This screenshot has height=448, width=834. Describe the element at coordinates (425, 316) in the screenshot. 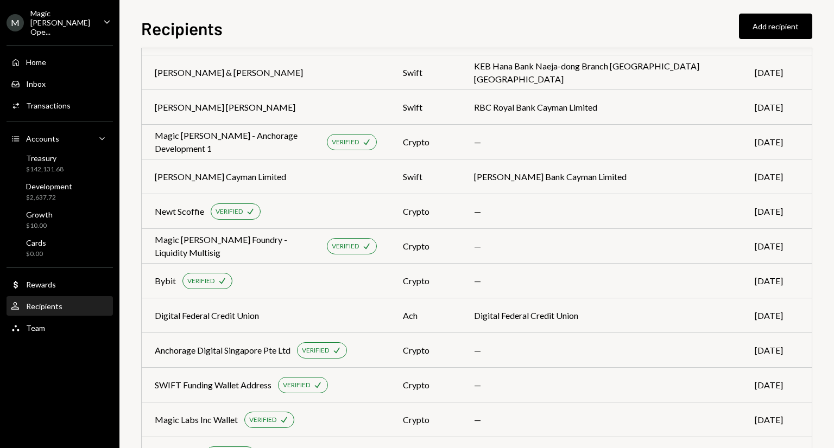

I see `div: ach` at that location.